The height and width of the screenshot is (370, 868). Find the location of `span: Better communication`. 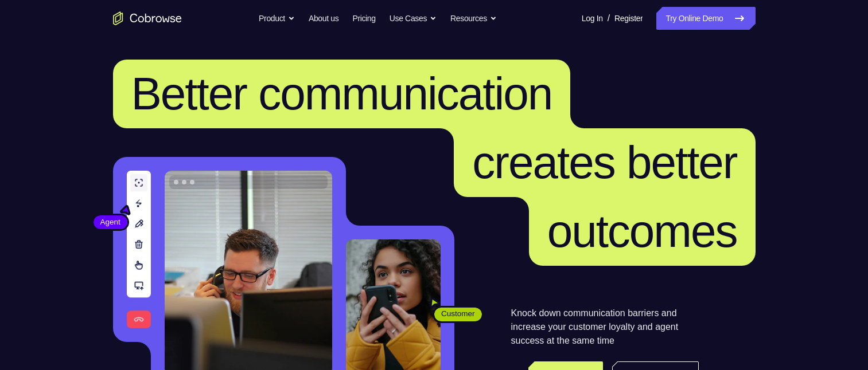

span: Better communication is located at coordinates (342, 94).